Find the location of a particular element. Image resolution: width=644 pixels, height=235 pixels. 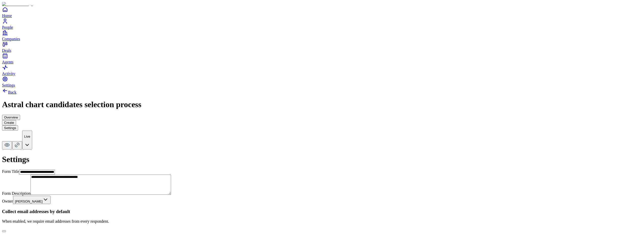

a: Activity is located at coordinates (322, 70).